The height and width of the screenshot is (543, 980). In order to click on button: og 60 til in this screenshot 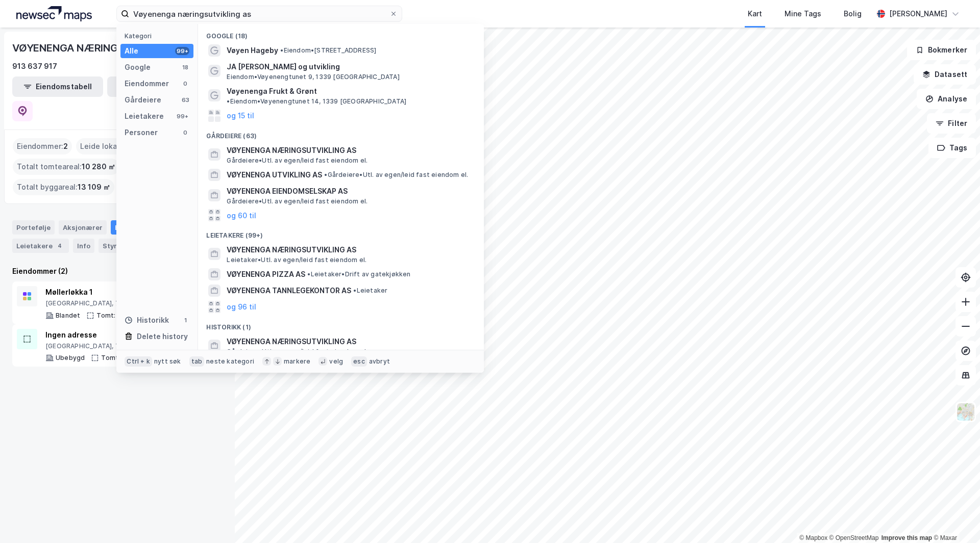, I will do `click(241, 215)`.